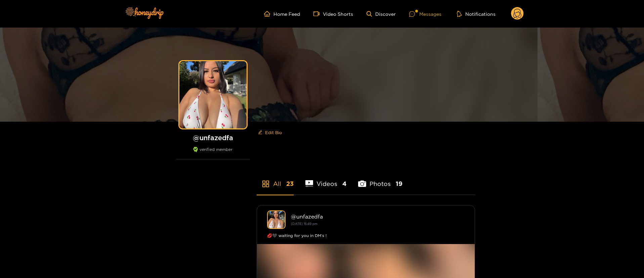  What do you see at coordinates (399, 183) in the screenshot?
I see `span: 19` at bounding box center [399, 183].